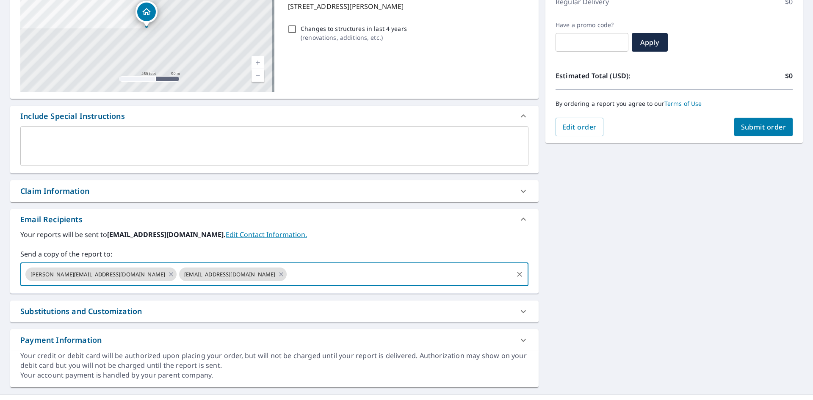 This screenshot has height=400, width=813. What do you see at coordinates (650, 42) in the screenshot?
I see `span: Apply` at bounding box center [650, 42].